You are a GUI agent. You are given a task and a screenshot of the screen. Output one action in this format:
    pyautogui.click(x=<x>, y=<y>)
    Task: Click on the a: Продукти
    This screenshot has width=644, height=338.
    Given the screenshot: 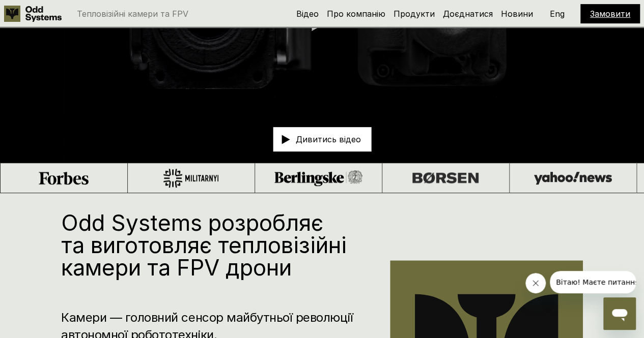 What is the action you would take?
    pyautogui.click(x=414, y=14)
    